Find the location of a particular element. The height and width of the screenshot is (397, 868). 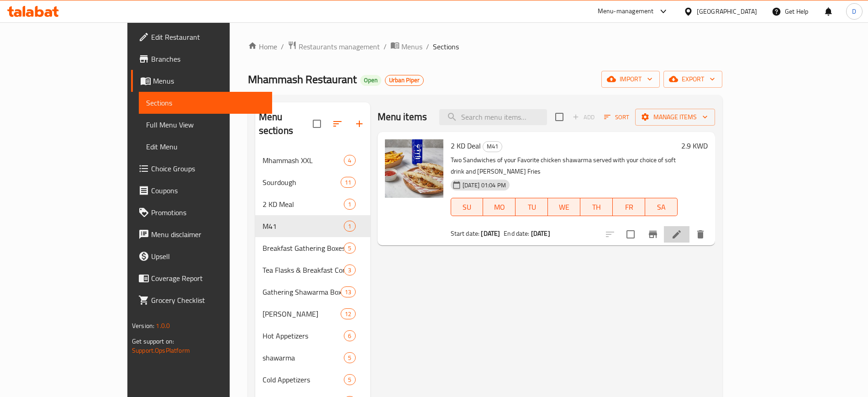

span: 1.0.0 is located at coordinates (163, 326).